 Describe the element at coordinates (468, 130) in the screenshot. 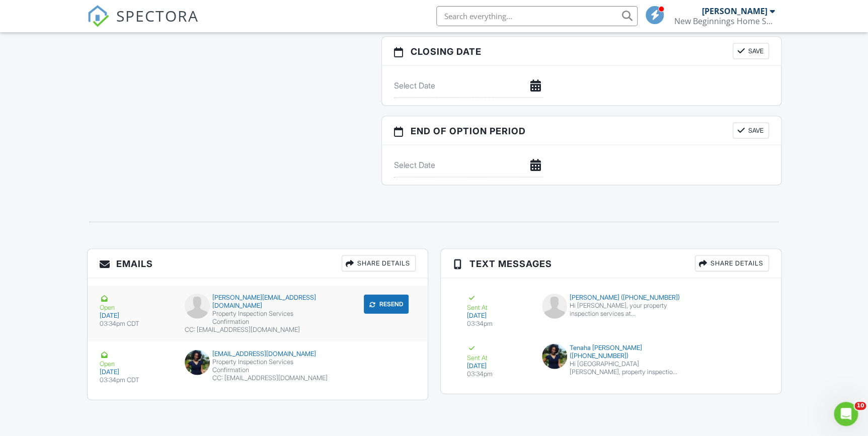

I see `span: End of Option Period` at that location.